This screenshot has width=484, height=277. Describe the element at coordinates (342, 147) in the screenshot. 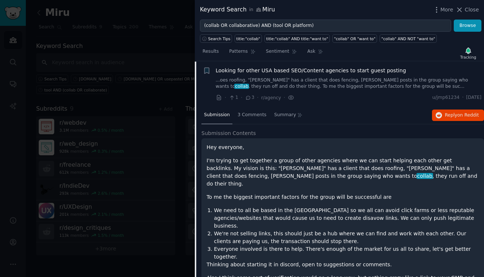

I see `p: Hey everyone,` at that location.